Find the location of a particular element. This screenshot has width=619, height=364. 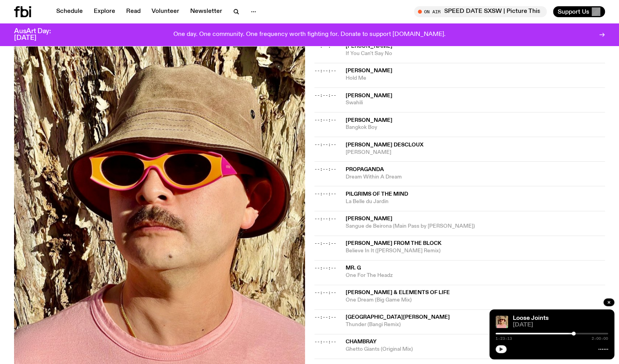

span: Pilgrims Of The Mind is located at coordinates (377, 194).